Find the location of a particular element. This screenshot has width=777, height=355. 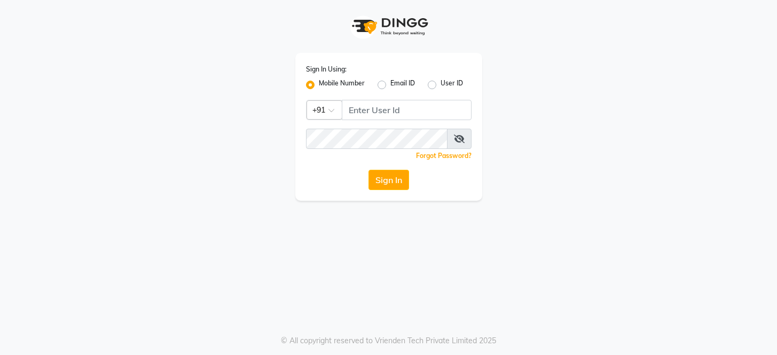

label: Sign In Using: is located at coordinates (326, 69).